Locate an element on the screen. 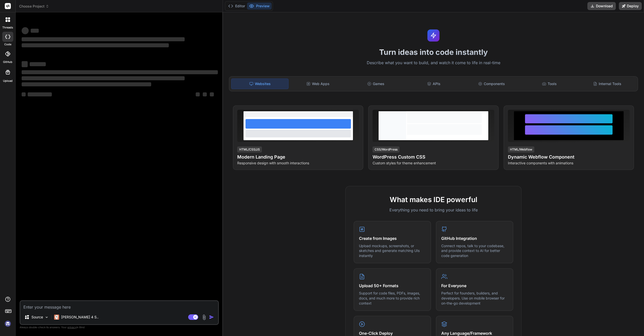 This screenshot has width=644, height=336. img: attachment is located at coordinates (204, 317).